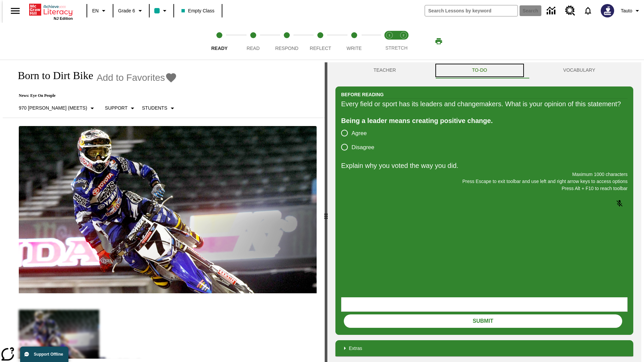  I want to click on button: Teacher, so click(385, 71).